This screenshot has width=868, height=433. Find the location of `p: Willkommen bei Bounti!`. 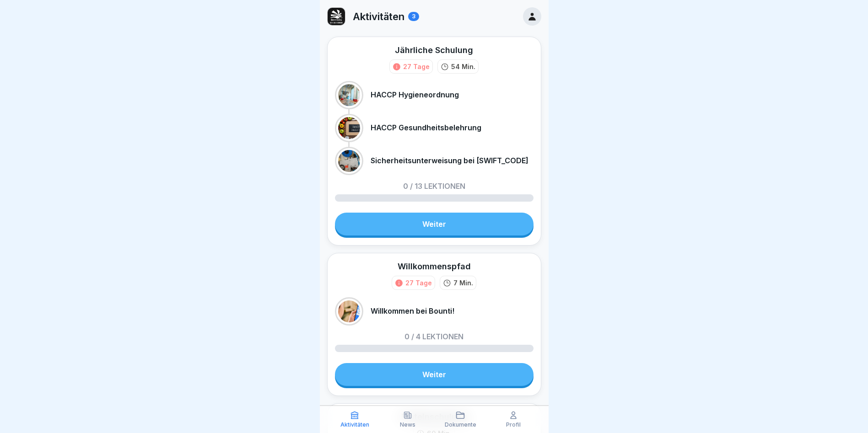

p: Willkommen bei Bounti! is located at coordinates (412, 311).